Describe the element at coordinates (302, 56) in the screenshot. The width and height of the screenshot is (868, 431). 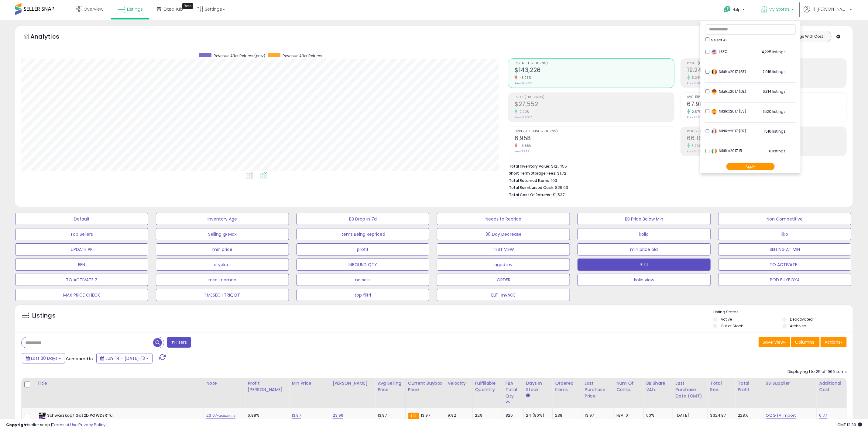
I see `span: Revenue After Returns` at that location.